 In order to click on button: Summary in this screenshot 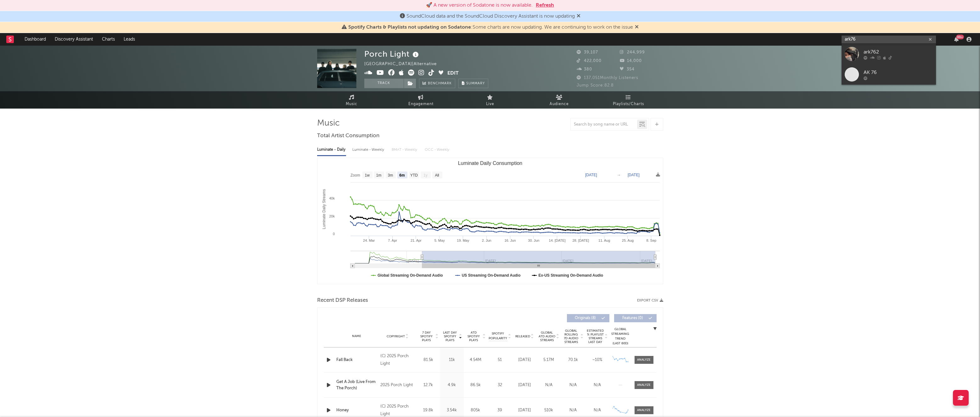, I will do `click(473, 84)`.